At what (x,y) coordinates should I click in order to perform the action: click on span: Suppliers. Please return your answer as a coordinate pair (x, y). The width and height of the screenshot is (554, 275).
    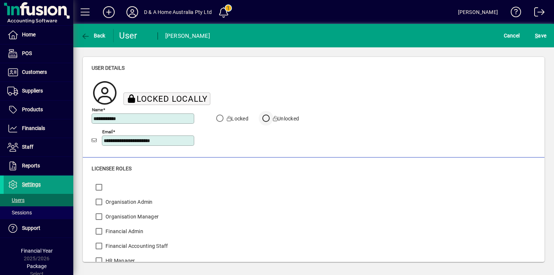
    Looking at the image, I should click on (32, 91).